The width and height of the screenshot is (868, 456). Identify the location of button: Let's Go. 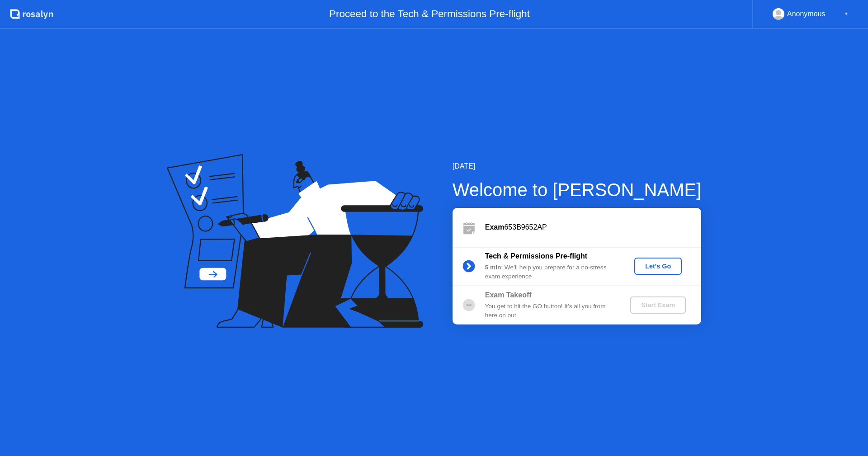
(658, 267).